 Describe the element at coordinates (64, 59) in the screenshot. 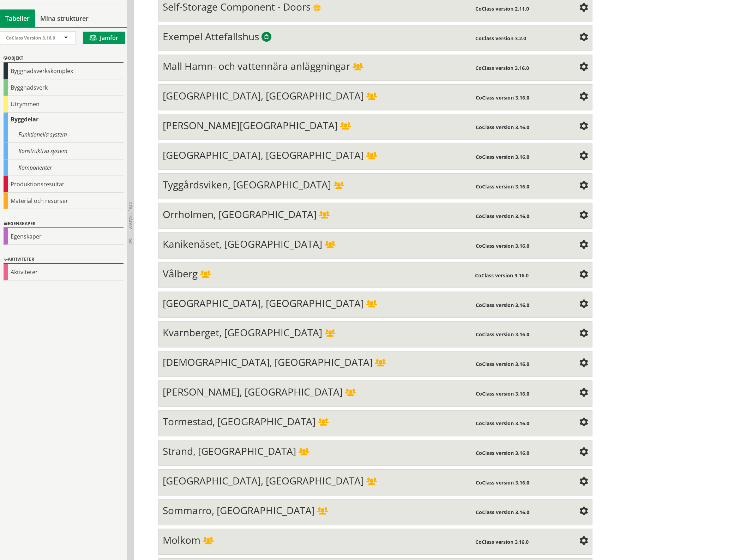

I see `div: Objekt` at that location.